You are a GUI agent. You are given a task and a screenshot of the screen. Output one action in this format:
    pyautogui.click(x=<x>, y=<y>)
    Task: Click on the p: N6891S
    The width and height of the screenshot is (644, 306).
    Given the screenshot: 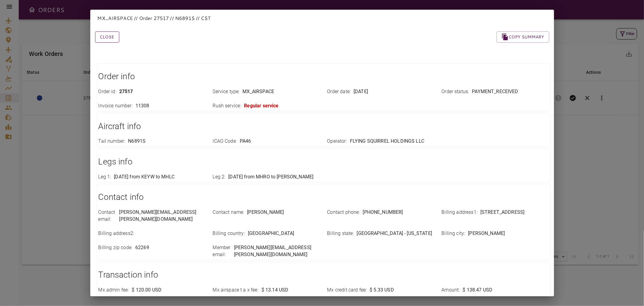 What is the action you would take?
    pyautogui.click(x=137, y=141)
    